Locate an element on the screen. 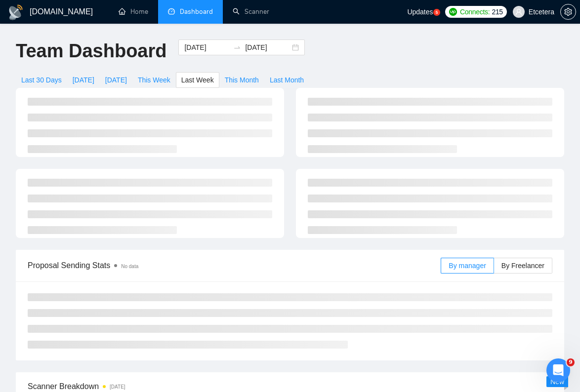 This screenshot has width=580, height=392. input: Start date is located at coordinates (206, 47).